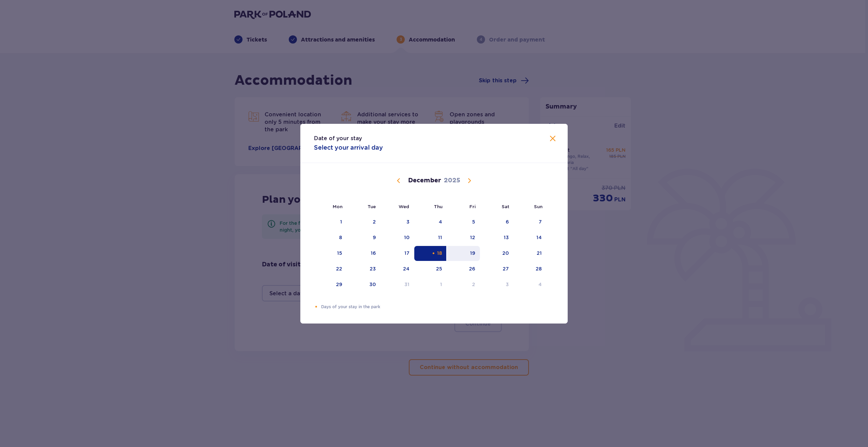 The image size is (868, 447). I want to click on td: Choose Saturday, December 27, 2025 as your check-out date. It’s available., so click(497, 269).